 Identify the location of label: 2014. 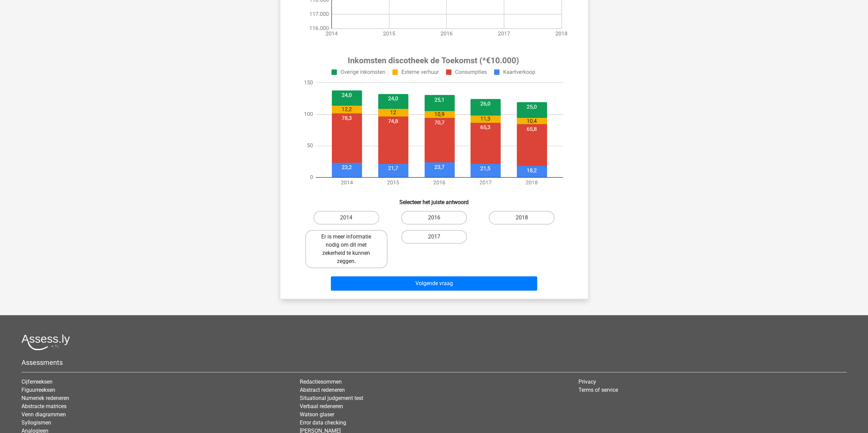
(346, 217).